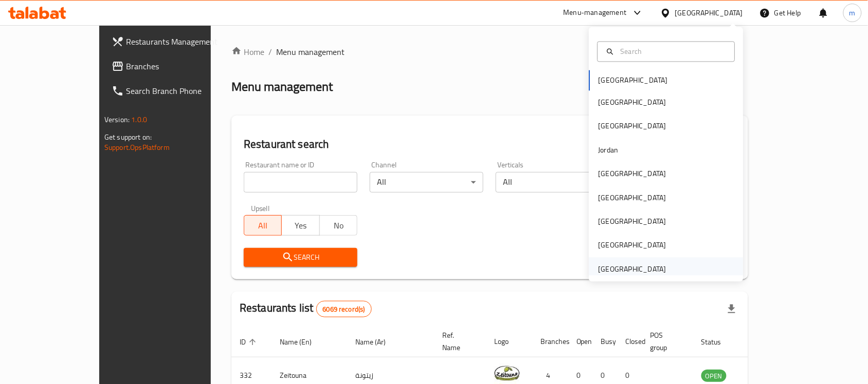 The height and width of the screenshot is (384, 868). I want to click on h2: Menu management, so click(282, 87).